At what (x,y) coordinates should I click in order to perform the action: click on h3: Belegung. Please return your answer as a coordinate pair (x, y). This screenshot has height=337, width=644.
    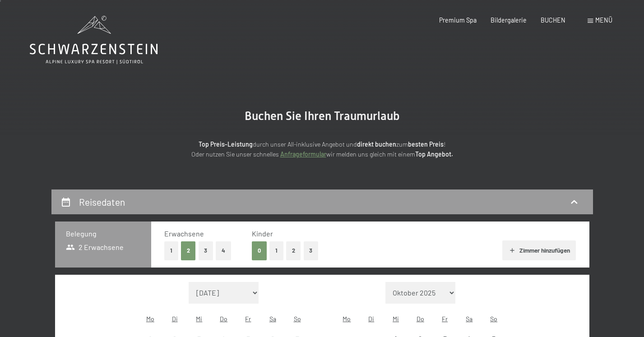
    Looking at the image, I should click on (103, 234).